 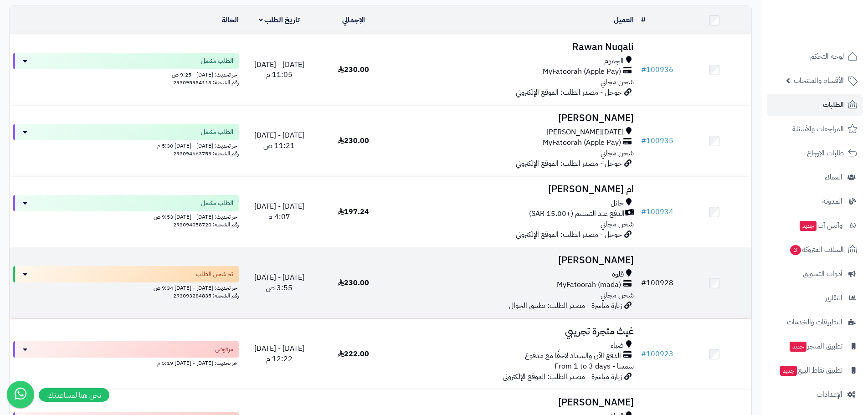 What do you see at coordinates (833, 105) in the screenshot?
I see `span: الطلبات` at bounding box center [833, 105].